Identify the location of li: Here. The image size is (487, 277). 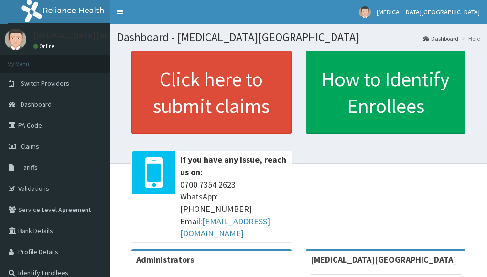
(469, 38).